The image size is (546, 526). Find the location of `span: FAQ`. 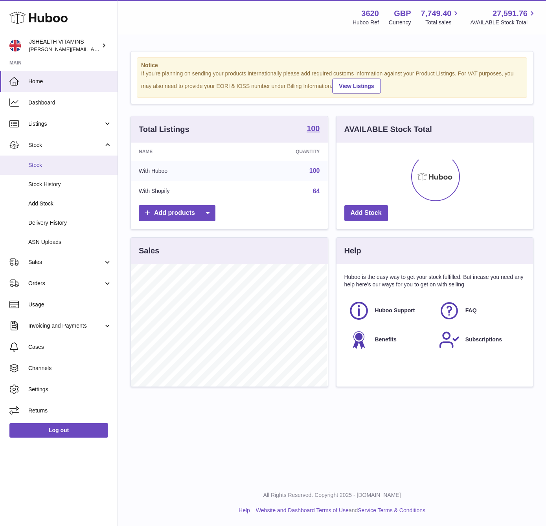

span: FAQ is located at coordinates (471, 310).